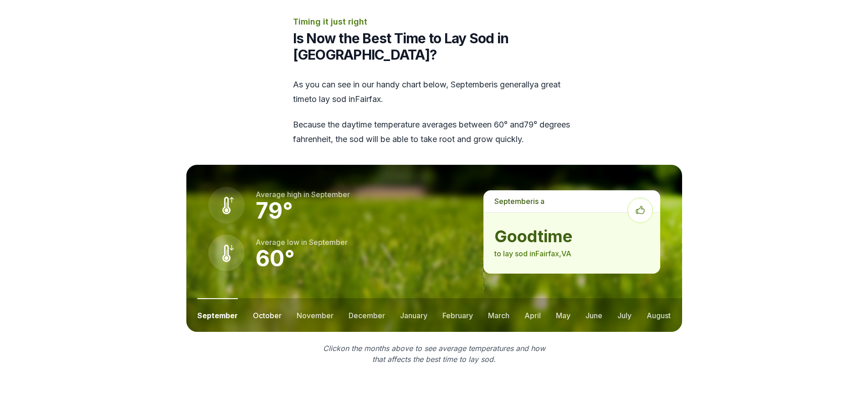 This screenshot has height=412, width=868. I want to click on button: june, so click(594, 315).